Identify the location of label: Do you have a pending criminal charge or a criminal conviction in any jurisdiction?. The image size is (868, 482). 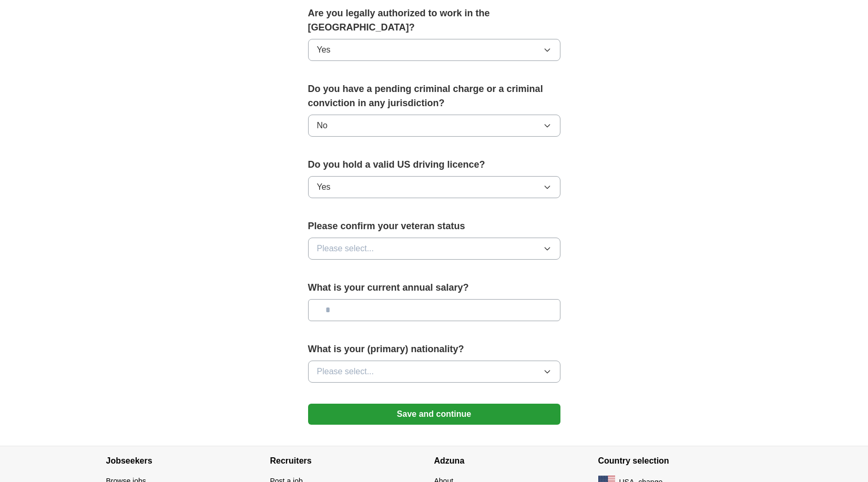
(434, 96).